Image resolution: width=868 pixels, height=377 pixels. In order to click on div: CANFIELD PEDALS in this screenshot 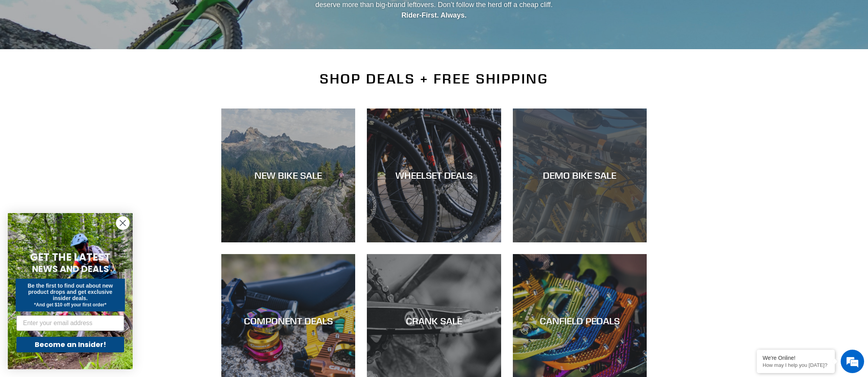, I will do `click(579, 321)`.